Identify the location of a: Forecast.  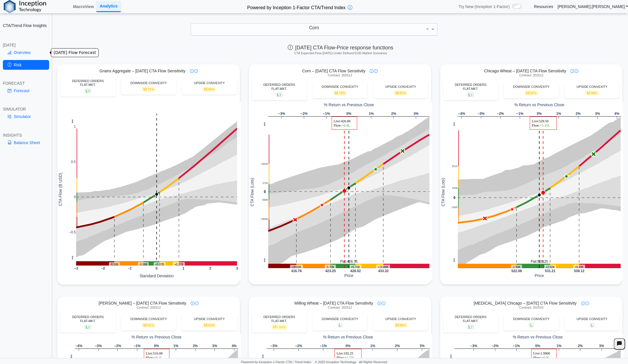
(26, 91).